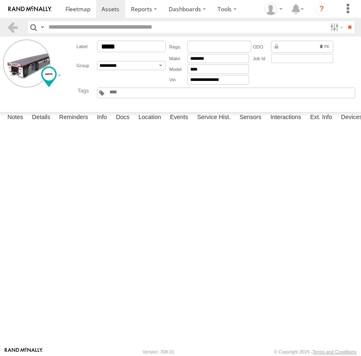  I want to click on label: Ext. Info, so click(321, 118).